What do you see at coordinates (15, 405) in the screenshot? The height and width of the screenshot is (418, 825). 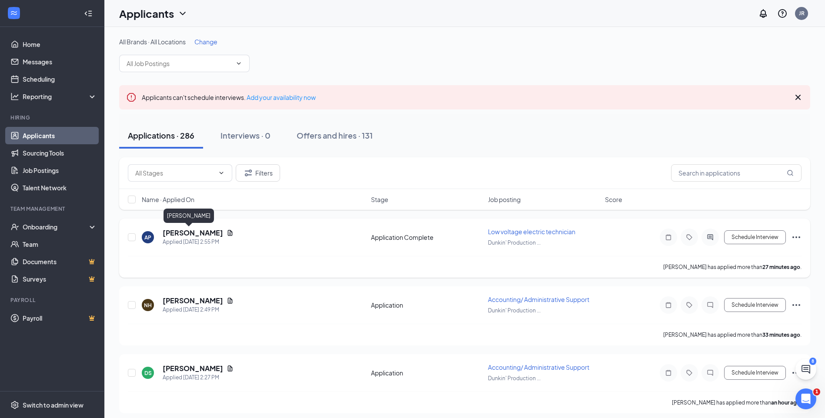 I see `svg: Settings` at bounding box center [15, 405].